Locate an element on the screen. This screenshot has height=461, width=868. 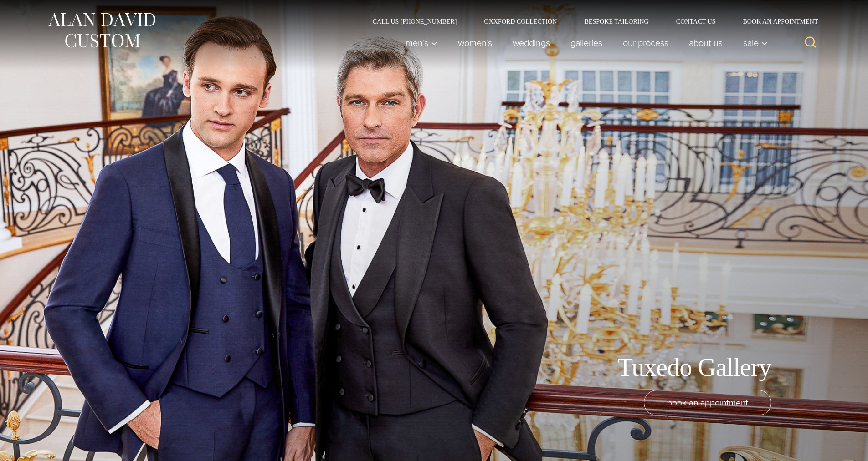
a: weddings is located at coordinates (531, 43).